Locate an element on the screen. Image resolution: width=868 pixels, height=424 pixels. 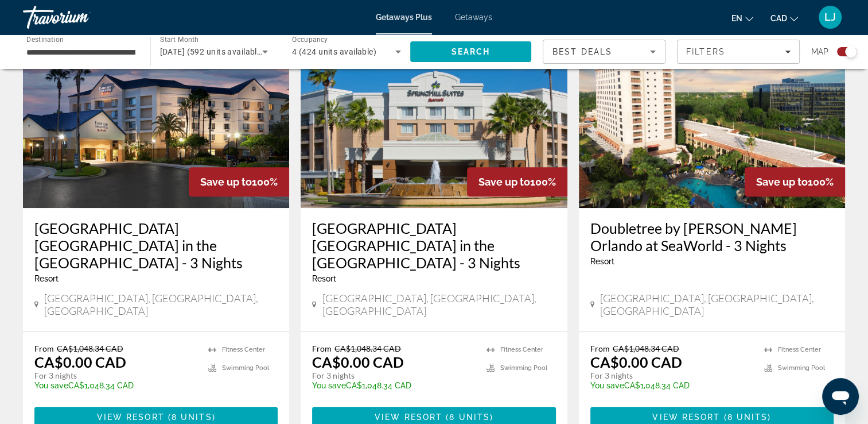
span: Best Deals is located at coordinates (583, 52).